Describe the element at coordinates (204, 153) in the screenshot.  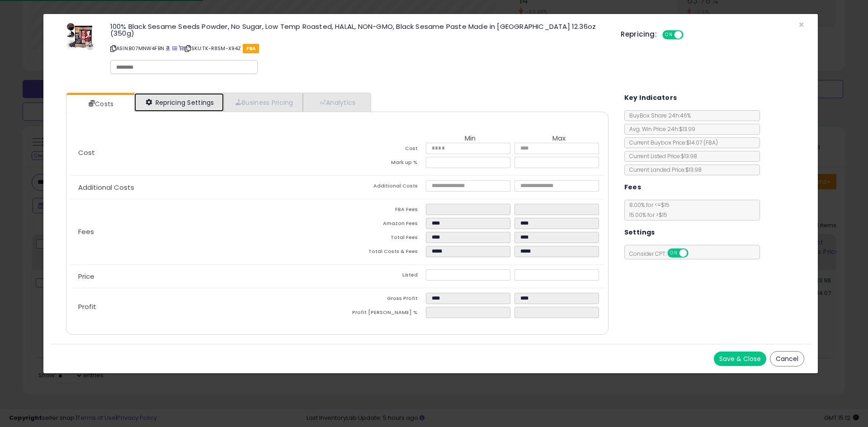
I see `p: Cost` at that location.